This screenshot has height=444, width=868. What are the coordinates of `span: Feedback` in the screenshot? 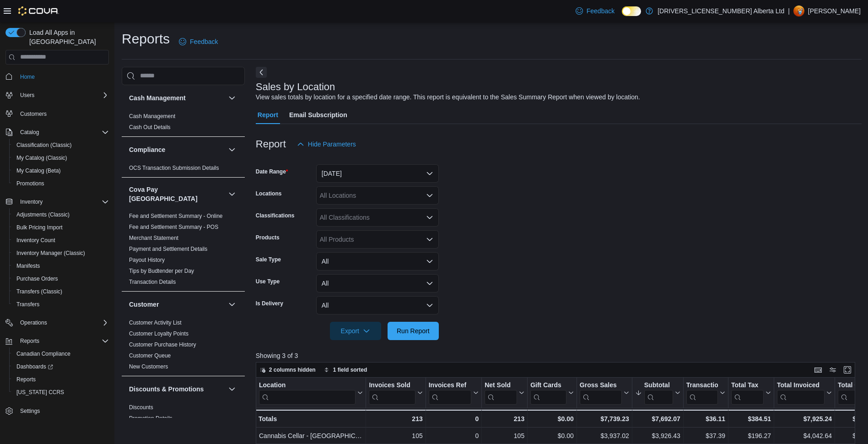 It's located at (203, 42).